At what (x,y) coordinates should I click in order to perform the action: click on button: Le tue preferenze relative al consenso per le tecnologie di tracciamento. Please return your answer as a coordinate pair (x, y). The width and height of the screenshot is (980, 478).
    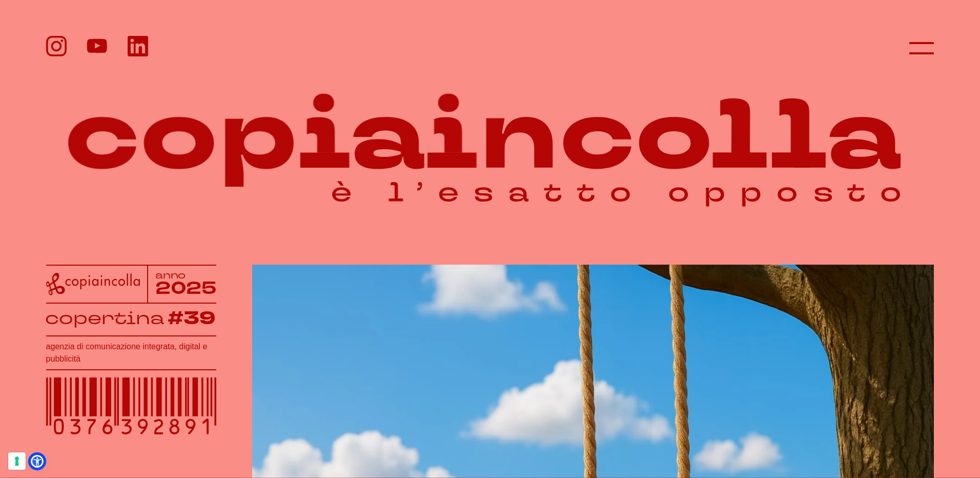
    Looking at the image, I should click on (17, 461).